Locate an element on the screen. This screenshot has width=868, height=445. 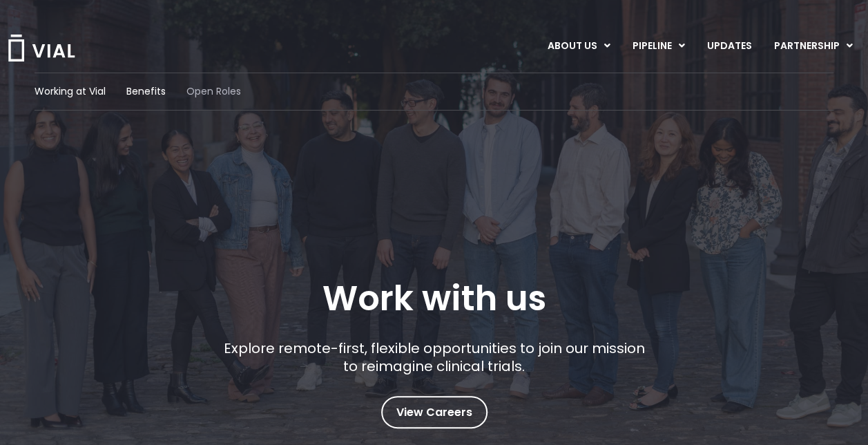
p: Explore remote-first, flexible opportunities to join our mission to reimagine clinical trials. is located at coordinates (434, 357).